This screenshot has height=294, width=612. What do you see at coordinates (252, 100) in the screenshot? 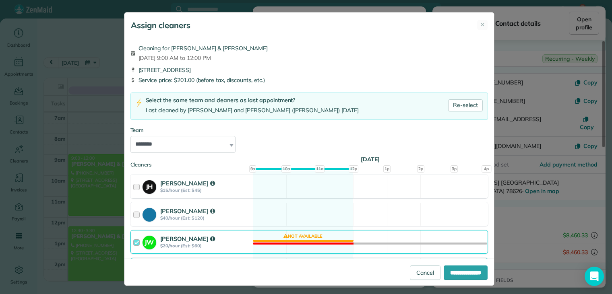
I see `div: Select the same team and cleaners as last appointment?` at bounding box center [252, 100].